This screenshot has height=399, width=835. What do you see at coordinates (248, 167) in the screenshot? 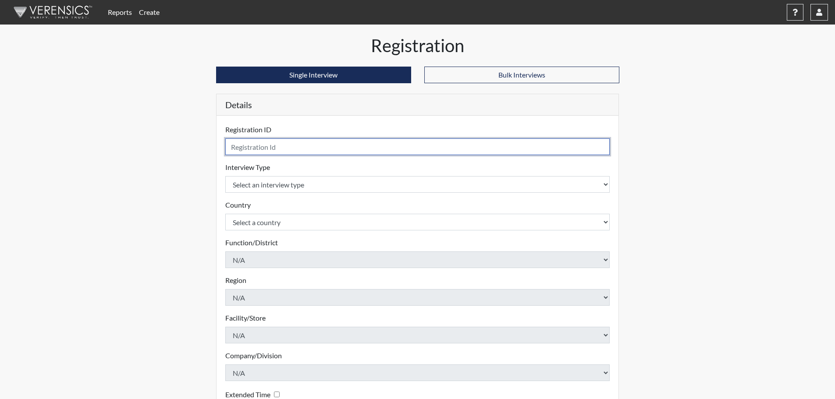
I see `label: Interview Type` at bounding box center [248, 167].